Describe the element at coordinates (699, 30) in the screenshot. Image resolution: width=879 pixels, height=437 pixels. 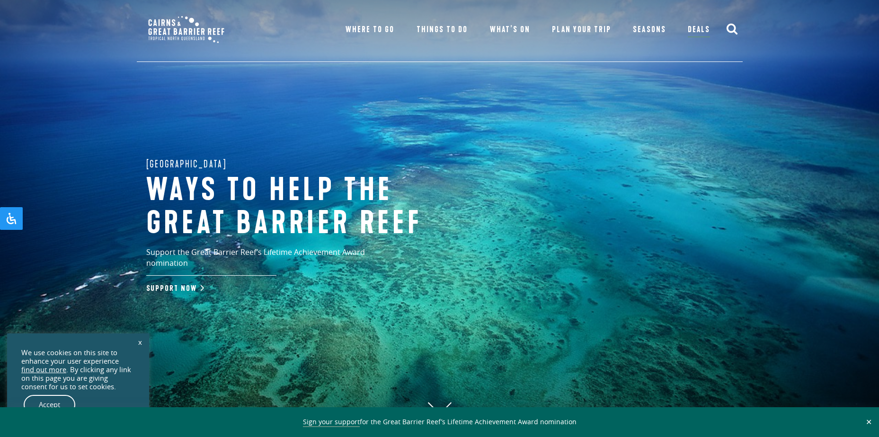
I see `a: Deals` at that location.